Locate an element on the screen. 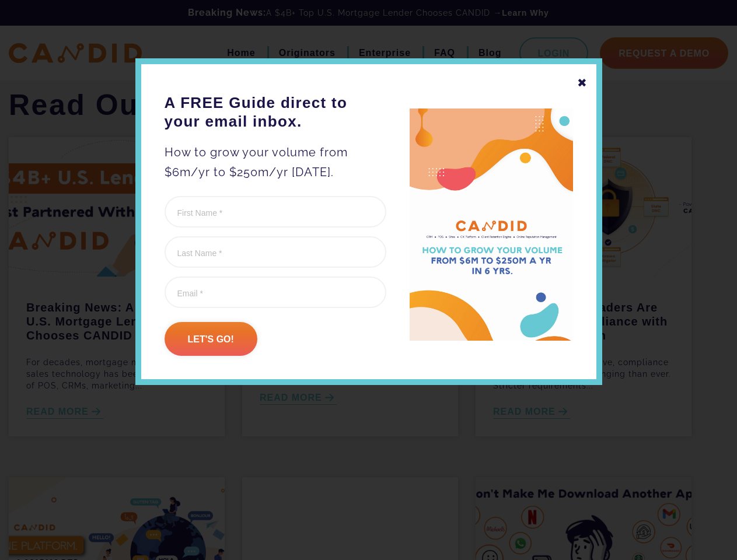  input: Let's go! is located at coordinates (211, 339).